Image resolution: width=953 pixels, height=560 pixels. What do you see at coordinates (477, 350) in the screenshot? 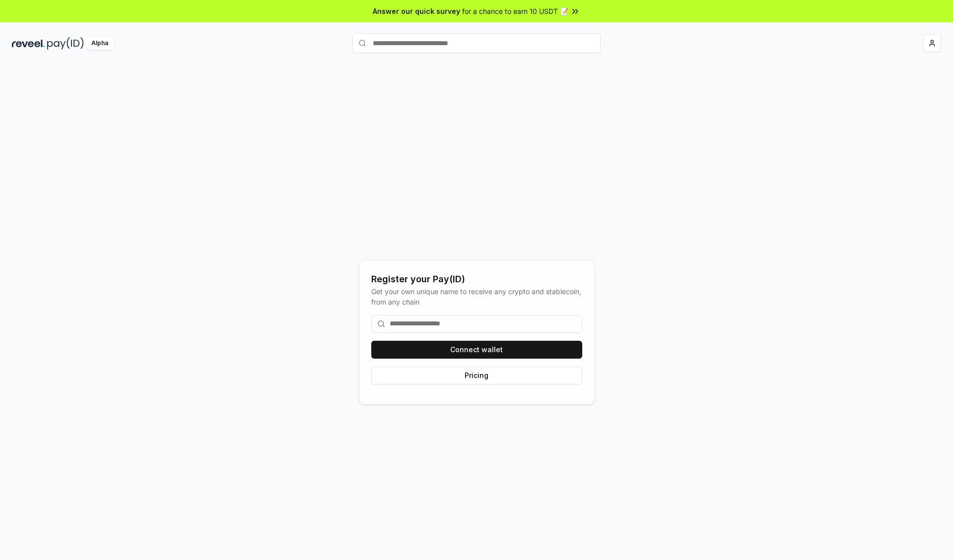
I see `button: Connect wallet` at bounding box center [477, 350].